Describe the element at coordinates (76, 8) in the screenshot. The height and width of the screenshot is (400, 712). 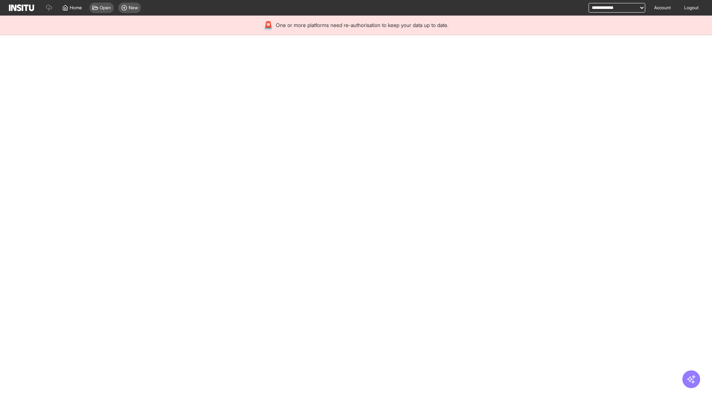
I see `span: Home` at that location.